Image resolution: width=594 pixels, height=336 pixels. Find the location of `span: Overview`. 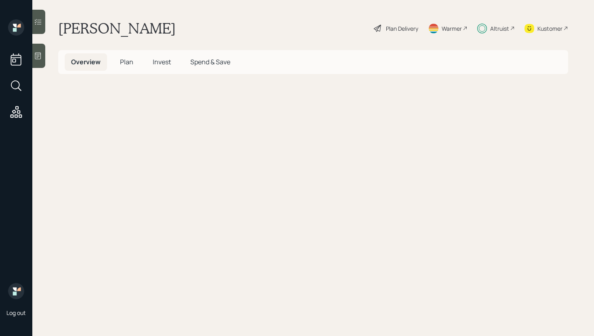

span: Overview is located at coordinates (86, 62).